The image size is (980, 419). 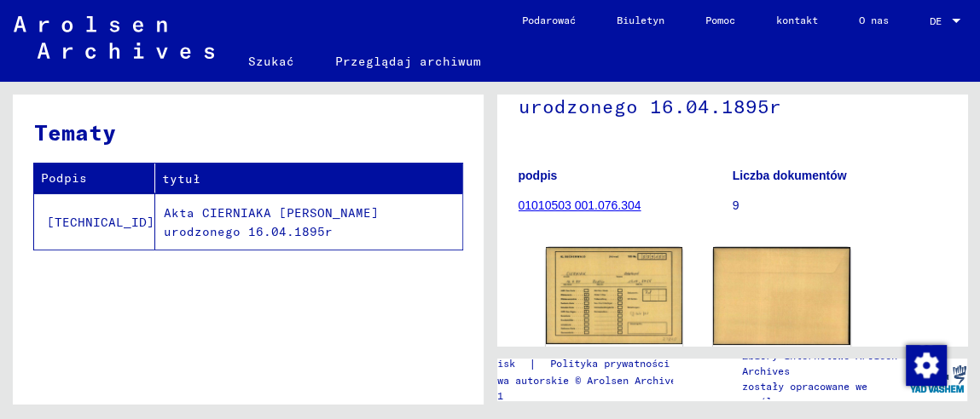 What do you see at coordinates (497, 363) in the screenshot?
I see `font: odcisk` at bounding box center [497, 363].